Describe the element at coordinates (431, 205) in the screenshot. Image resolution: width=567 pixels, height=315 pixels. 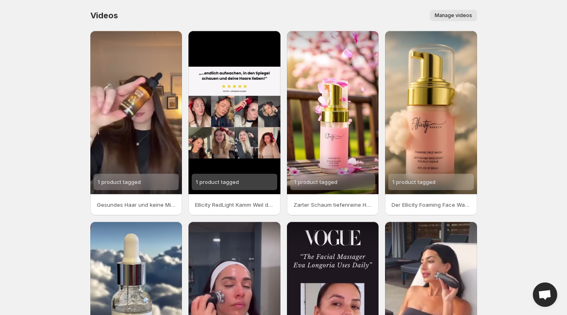
I see `p: Der Ellicity Foaming Face Wash reinigt deine Haut sanft aber grndlich Die feine Schaumformel entf...` at that location.